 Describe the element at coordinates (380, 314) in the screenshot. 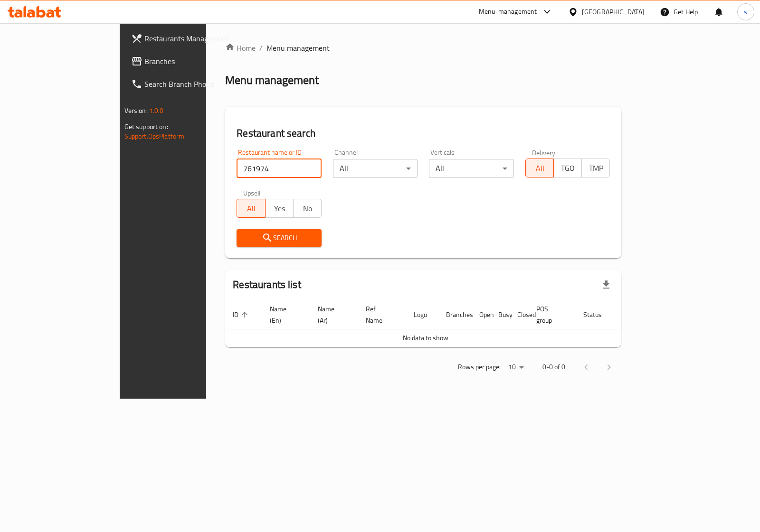

I see `span: Ref. Name` at that location.